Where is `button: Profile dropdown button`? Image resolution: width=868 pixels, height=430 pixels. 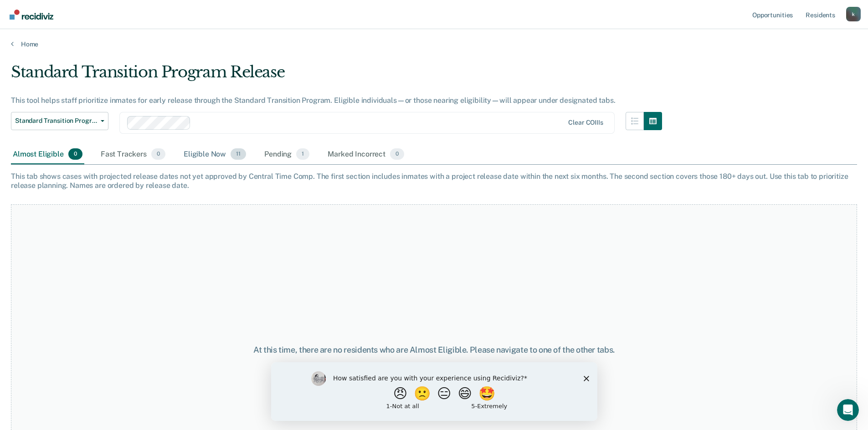
button: Profile dropdown button is located at coordinates (854, 14).